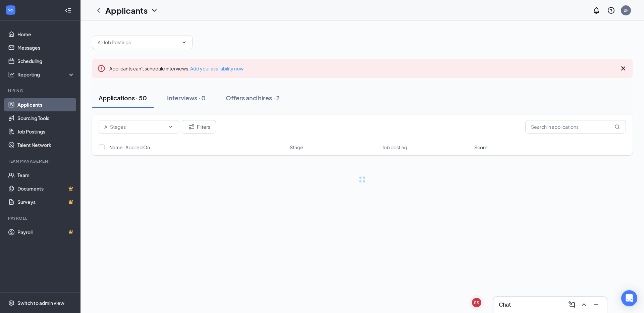 Image resolution: width=644 pixels, height=313 pixels. Describe the element at coordinates (68, 10) in the screenshot. I see `svg: Collapse` at that location.